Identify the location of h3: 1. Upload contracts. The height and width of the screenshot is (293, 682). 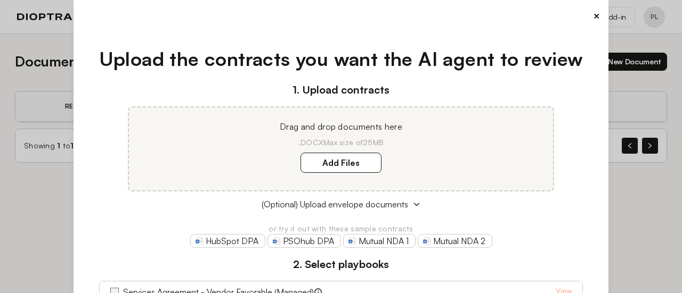
(341, 90).